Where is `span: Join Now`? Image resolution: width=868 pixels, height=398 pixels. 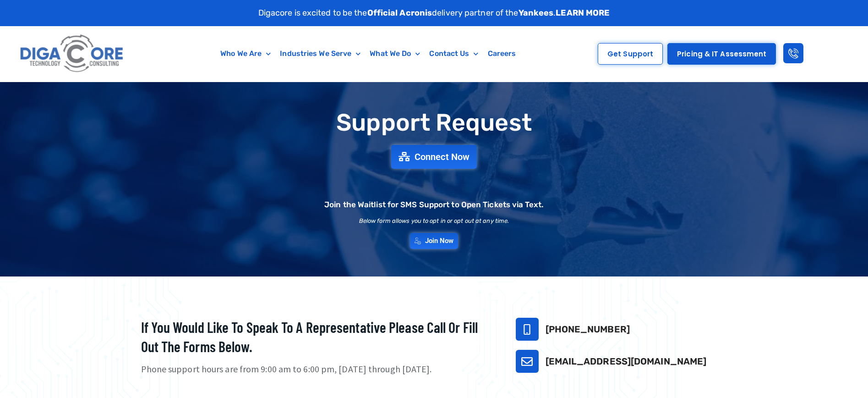 span: Join Now is located at coordinates (440, 241).